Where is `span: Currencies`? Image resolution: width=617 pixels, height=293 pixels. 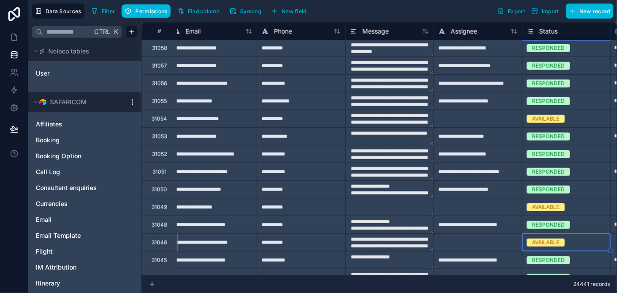 span: Currencies is located at coordinates (52, 204).